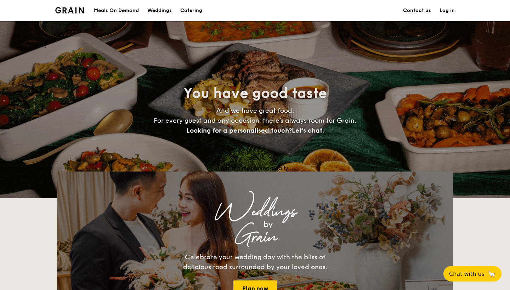 The image size is (510, 290). What do you see at coordinates (69, 10) in the screenshot?
I see `img: Grain` at bounding box center [69, 10].